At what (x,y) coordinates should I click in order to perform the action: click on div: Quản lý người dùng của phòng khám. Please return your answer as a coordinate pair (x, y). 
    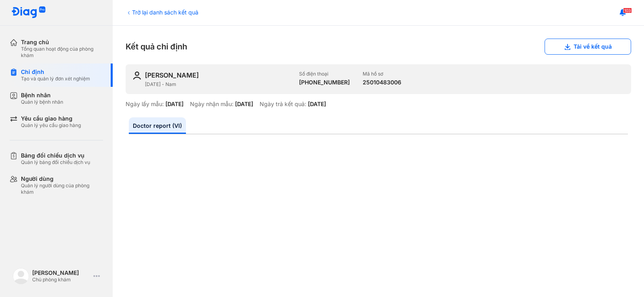
    Looking at the image, I should click on (62, 189).